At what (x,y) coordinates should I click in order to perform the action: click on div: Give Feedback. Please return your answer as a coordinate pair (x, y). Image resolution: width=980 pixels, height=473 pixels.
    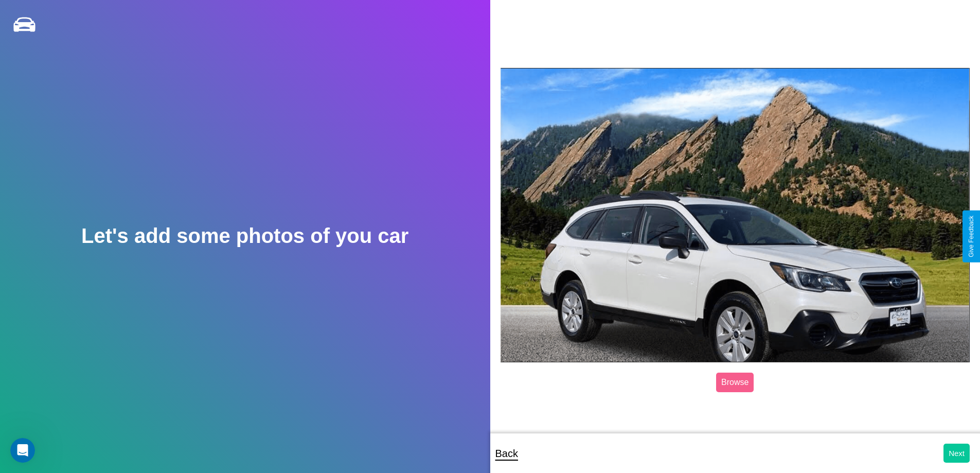
    Looking at the image, I should click on (971, 236).